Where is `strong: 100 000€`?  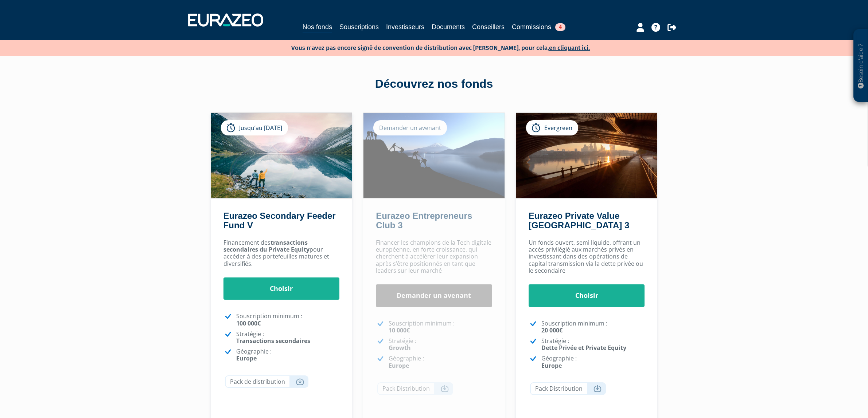
strong: 100 000€ is located at coordinates (248, 323).